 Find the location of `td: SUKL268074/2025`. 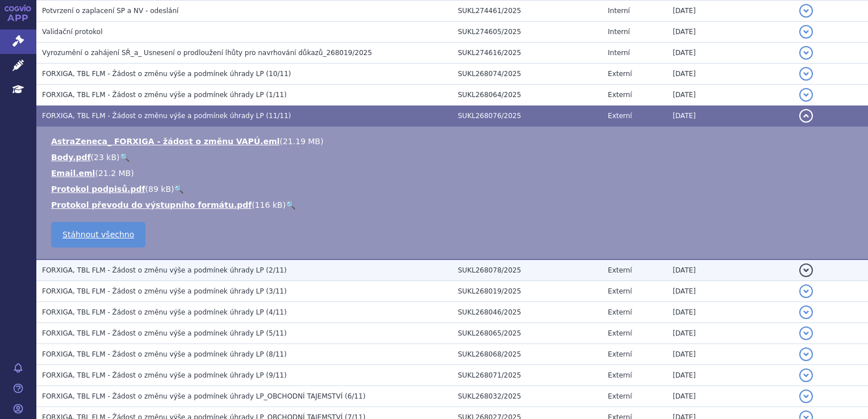

td: SUKL268074/2025 is located at coordinates (527, 74).